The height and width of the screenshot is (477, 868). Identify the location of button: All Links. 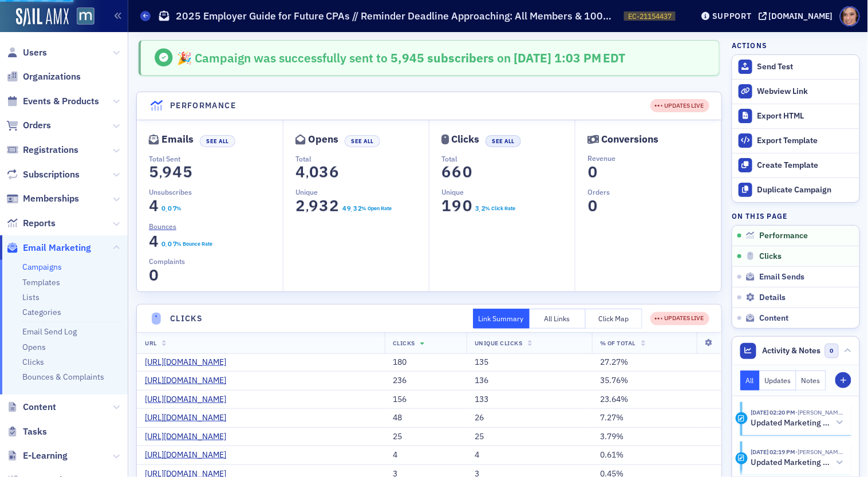
(558, 318).